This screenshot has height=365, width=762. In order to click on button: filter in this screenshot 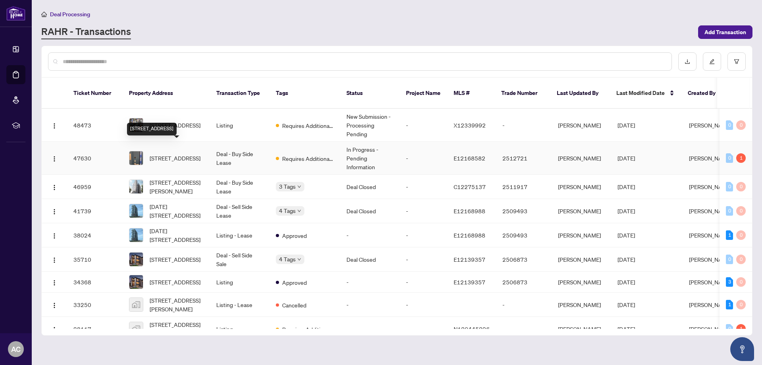, I will do `click(736, 61)`.